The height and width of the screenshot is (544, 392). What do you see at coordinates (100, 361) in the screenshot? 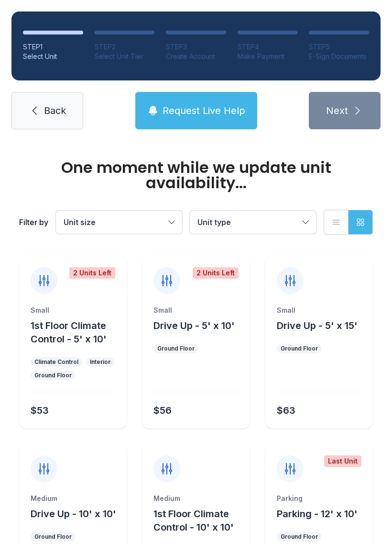
I see `div: Interior` at bounding box center [100, 361].